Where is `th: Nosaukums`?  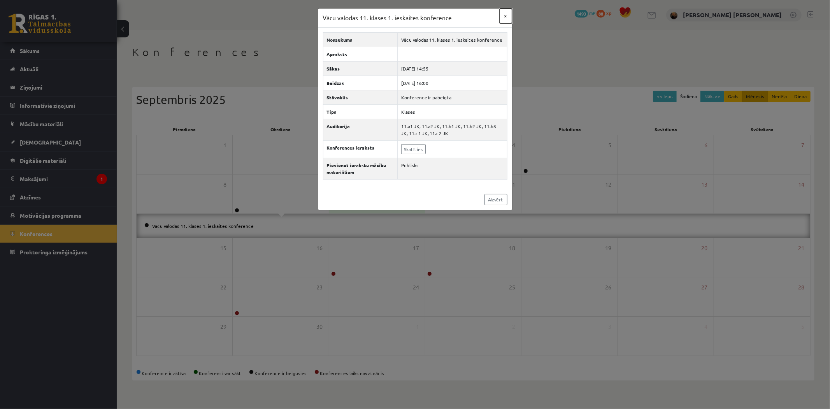 th: Nosaukums is located at coordinates (360, 39).